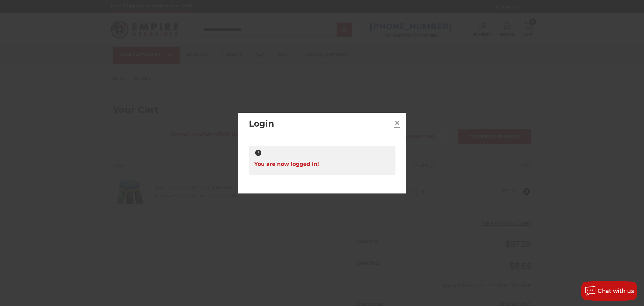 Image resolution: width=644 pixels, height=306 pixels. I want to click on button: Chat with us, so click(609, 291).